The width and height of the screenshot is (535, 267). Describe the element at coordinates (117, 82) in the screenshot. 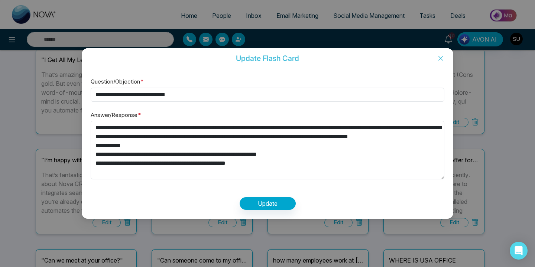

I see `label: Question/Objection` at that location.